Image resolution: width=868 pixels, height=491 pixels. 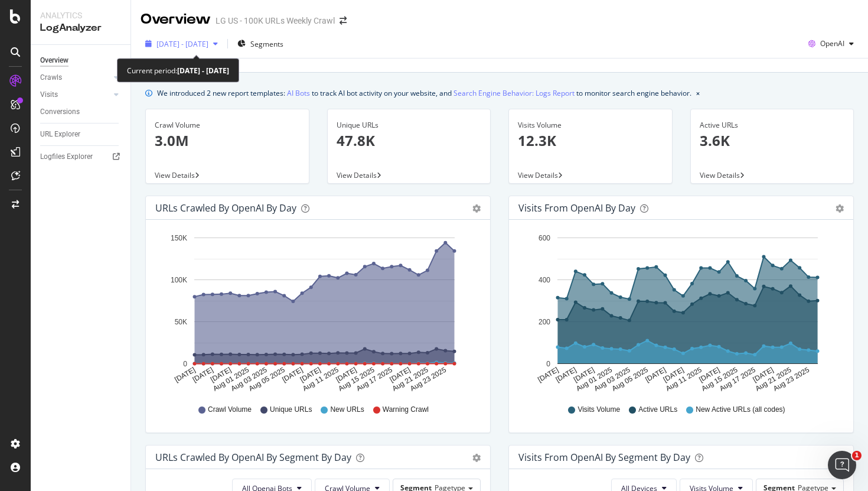 I want to click on span: New URLs, so click(x=347, y=409).